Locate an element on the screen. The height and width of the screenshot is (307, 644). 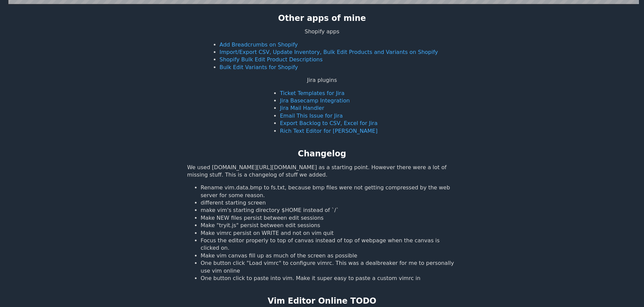
a: Jira Basecamp Integration is located at coordinates (315, 101).